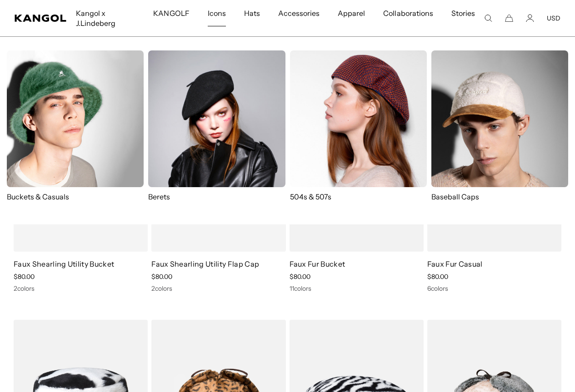  What do you see at coordinates (455, 264) in the screenshot?
I see `a: Faux Fur Casual` at bounding box center [455, 264].